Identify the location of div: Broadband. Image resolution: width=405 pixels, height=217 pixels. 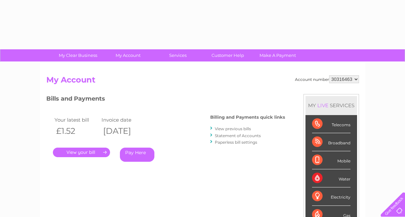
(331, 142).